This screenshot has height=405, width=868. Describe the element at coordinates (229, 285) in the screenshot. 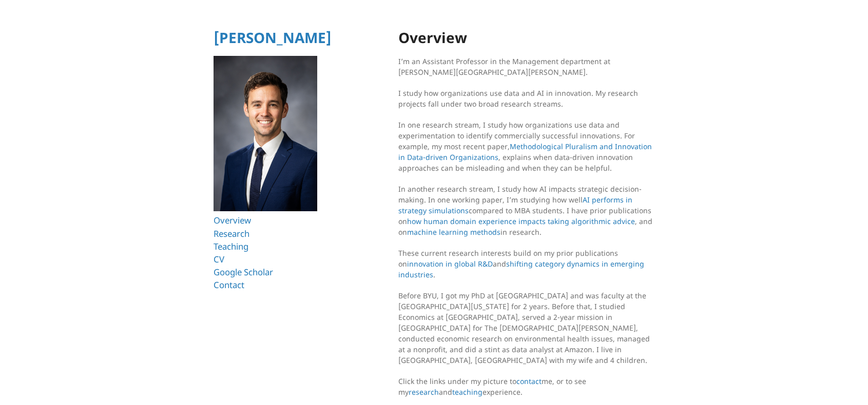

I see `a: Contact` at that location.